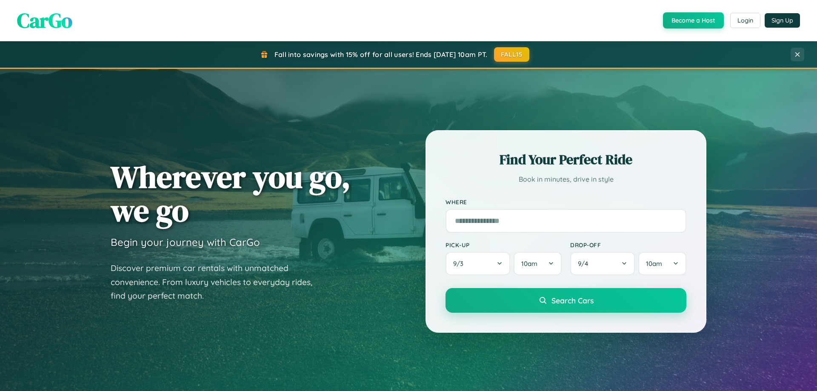 This screenshot has width=817, height=391. I want to click on label: Where, so click(566, 202).